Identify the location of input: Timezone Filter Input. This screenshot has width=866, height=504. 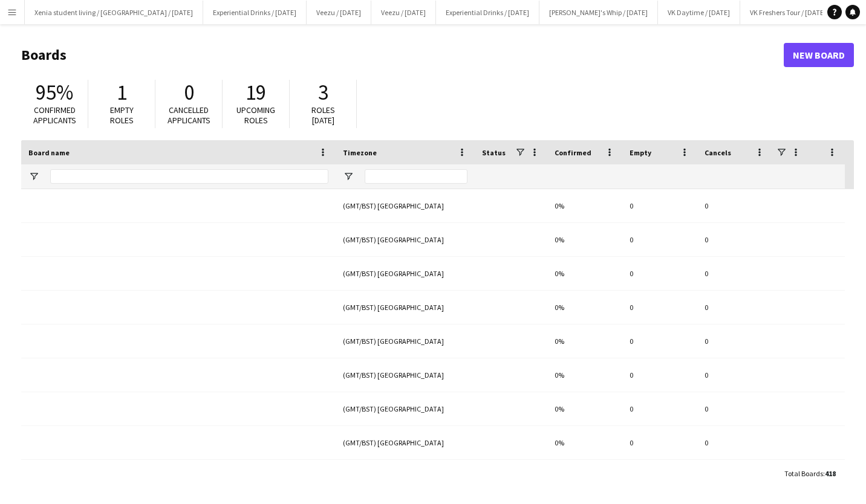
(416, 177).